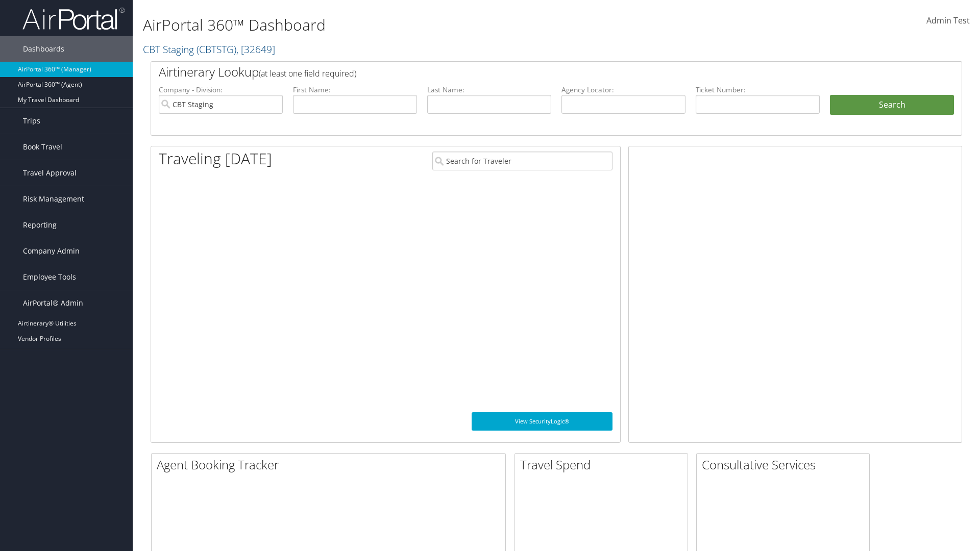 This screenshot has width=980, height=551. What do you see at coordinates (53, 303) in the screenshot?
I see `span: AirPortal® Admin` at bounding box center [53, 303].